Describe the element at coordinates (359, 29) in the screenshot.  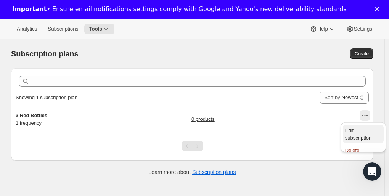
I see `button: Settings` at that location.